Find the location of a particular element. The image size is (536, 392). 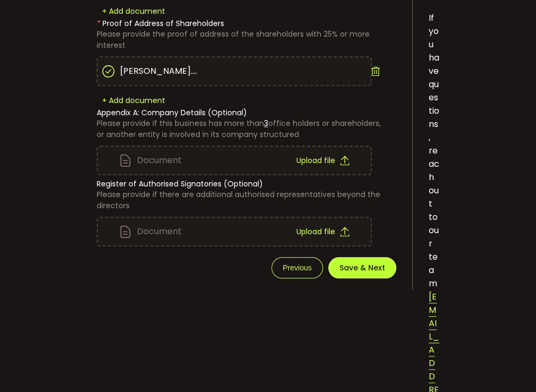

span: Previous is located at coordinates (297, 268).